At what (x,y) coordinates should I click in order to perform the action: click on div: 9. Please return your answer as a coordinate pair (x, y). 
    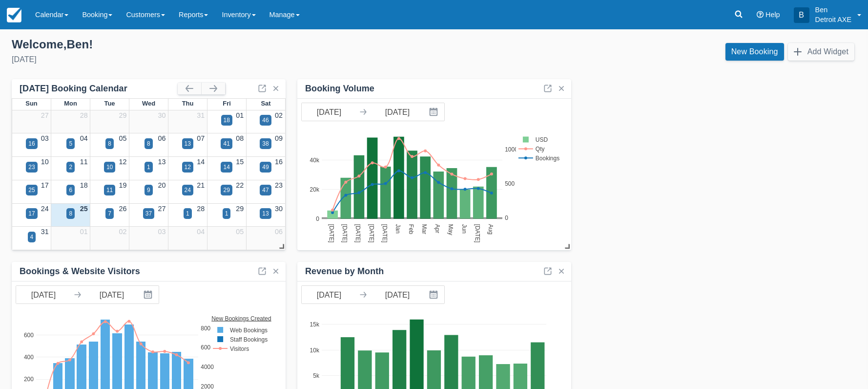
    Looking at the image, I should click on (149, 190).